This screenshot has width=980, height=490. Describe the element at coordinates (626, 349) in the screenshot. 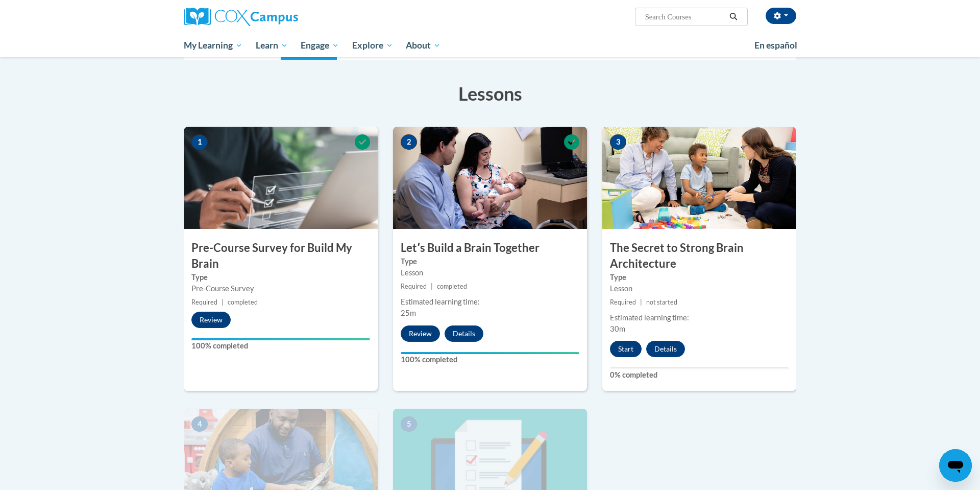

I see `button: Start` at that location.